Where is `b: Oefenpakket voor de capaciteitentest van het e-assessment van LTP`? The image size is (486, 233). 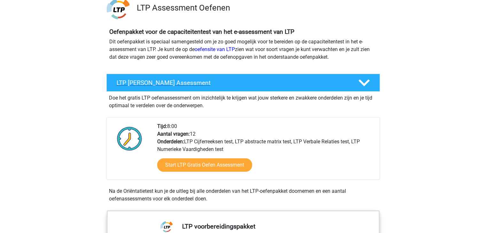 b: Oefenpakket voor de capaciteitentest van het e-assessment van LTP is located at coordinates (202, 32).